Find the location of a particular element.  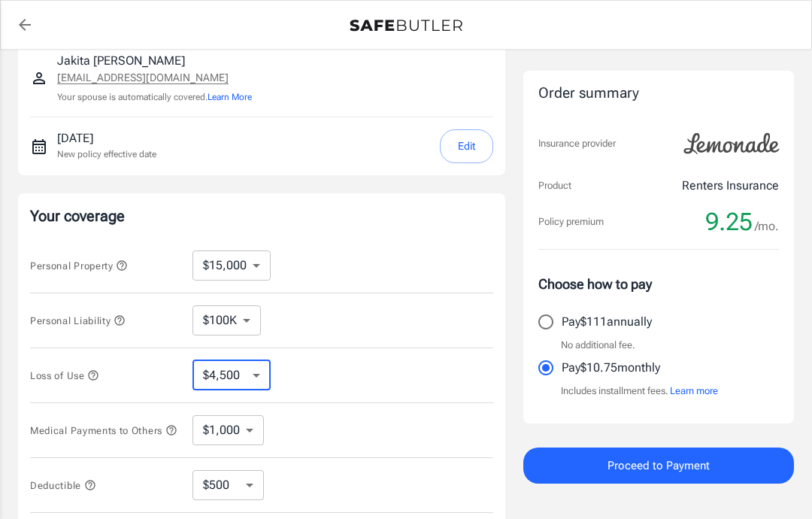

p: Renters Insurance is located at coordinates (730, 185).